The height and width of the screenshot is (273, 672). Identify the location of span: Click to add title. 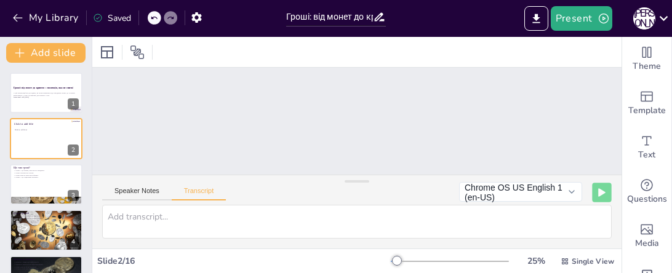
(23, 124).